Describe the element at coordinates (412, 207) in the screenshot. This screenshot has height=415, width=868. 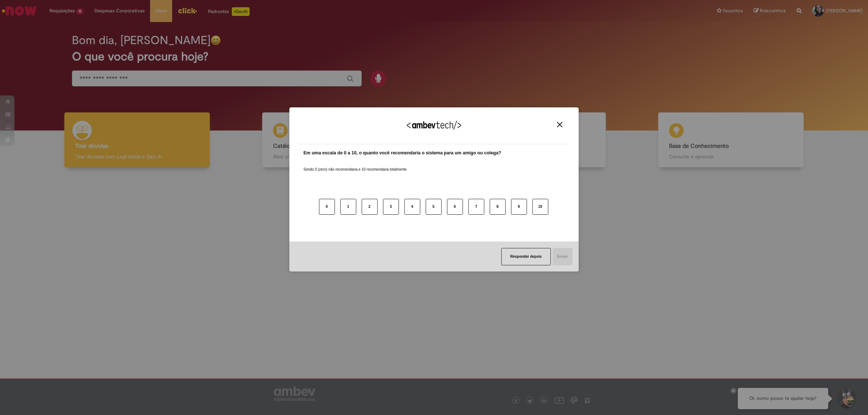
I see `button: 4` at that location.